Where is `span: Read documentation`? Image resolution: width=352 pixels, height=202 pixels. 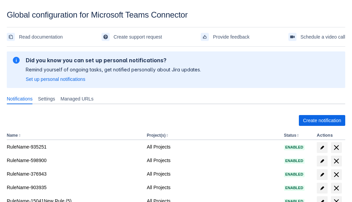 span: Read documentation is located at coordinates (41, 37).